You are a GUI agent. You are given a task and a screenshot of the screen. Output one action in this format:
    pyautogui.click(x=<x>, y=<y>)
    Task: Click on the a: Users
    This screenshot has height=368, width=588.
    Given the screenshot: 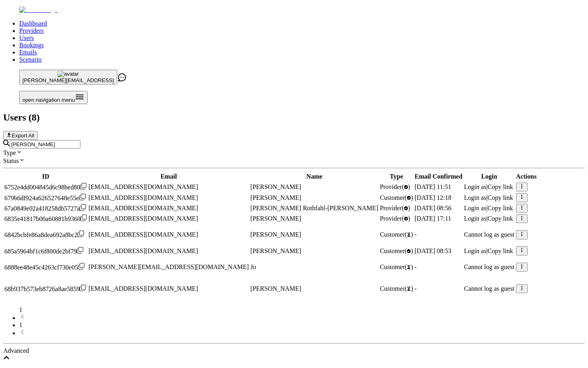 What is the action you would take?
    pyautogui.click(x=26, y=38)
    